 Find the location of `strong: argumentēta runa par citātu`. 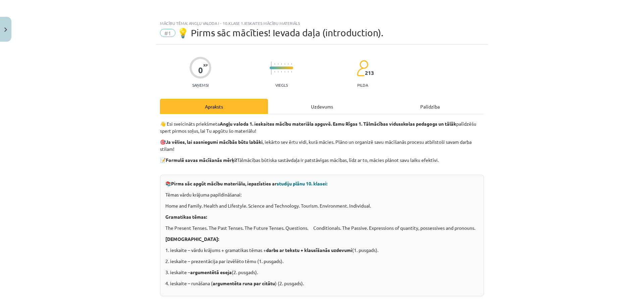

strong: argumentēta runa par citātu is located at coordinates (244, 283).